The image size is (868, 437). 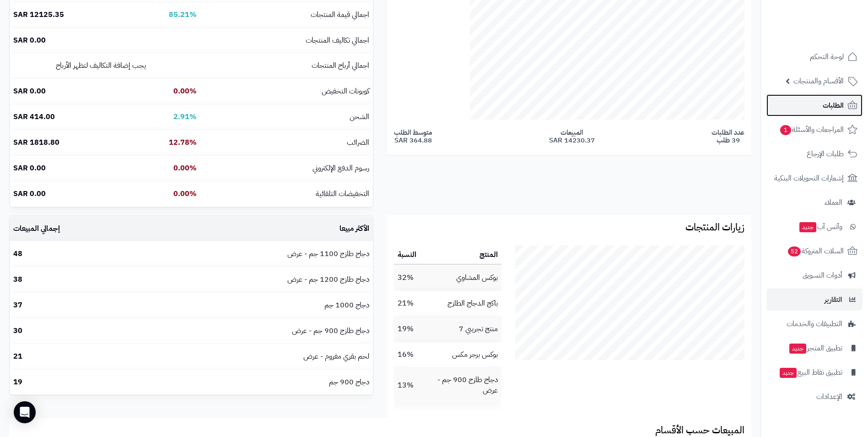 What do you see at coordinates (259, 254) in the screenshot?
I see `td: دجاج طازج 1100 جم - عرض` at bounding box center [259, 254].